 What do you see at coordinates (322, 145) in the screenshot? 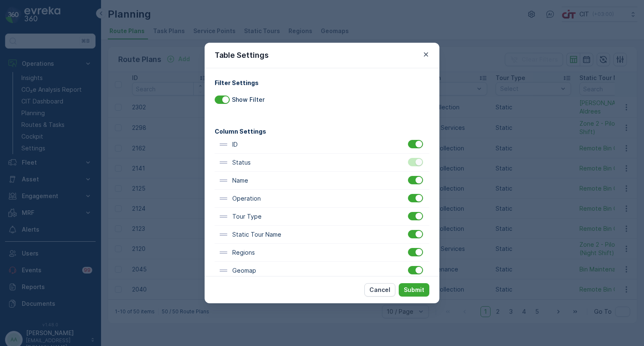
I see `div: ID` at bounding box center [322, 145].